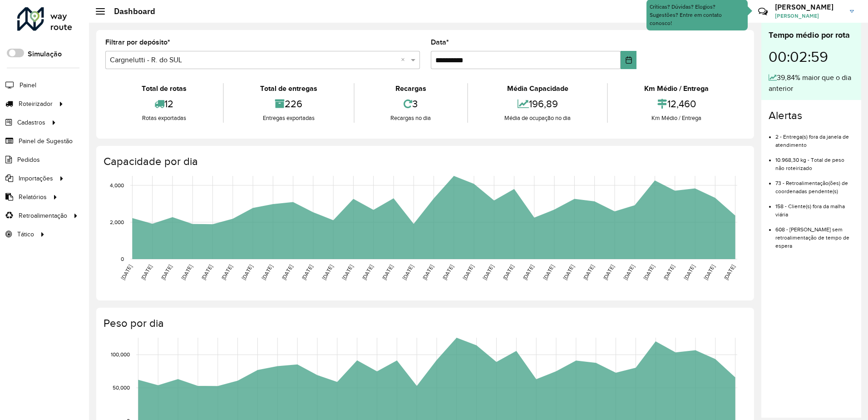 This screenshot has width=868, height=420. What do you see at coordinates (28, 85) in the screenshot?
I see `span: Painel` at bounding box center [28, 85].